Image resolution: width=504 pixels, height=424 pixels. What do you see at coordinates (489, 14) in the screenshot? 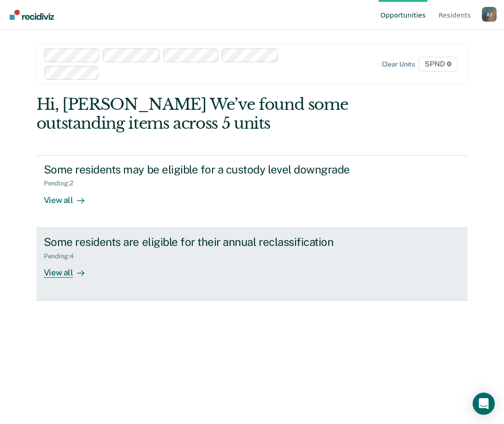
I see `div: A J` at bounding box center [489, 14].